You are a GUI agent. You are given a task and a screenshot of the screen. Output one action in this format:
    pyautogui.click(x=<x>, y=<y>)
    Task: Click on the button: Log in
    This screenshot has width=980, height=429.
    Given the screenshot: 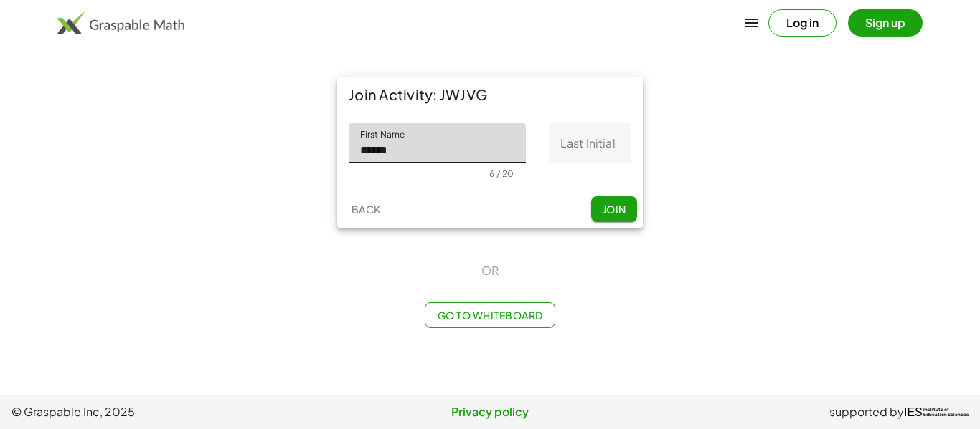 What is the action you would take?
    pyautogui.click(x=803, y=23)
    